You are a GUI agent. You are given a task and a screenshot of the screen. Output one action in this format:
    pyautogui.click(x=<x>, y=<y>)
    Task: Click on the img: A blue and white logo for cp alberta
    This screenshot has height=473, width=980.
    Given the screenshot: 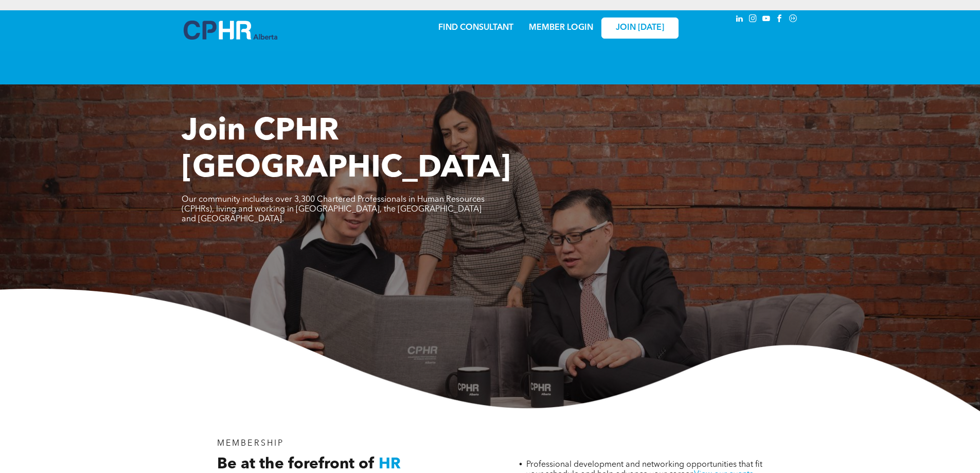 What is the action you would take?
    pyautogui.click(x=231, y=30)
    